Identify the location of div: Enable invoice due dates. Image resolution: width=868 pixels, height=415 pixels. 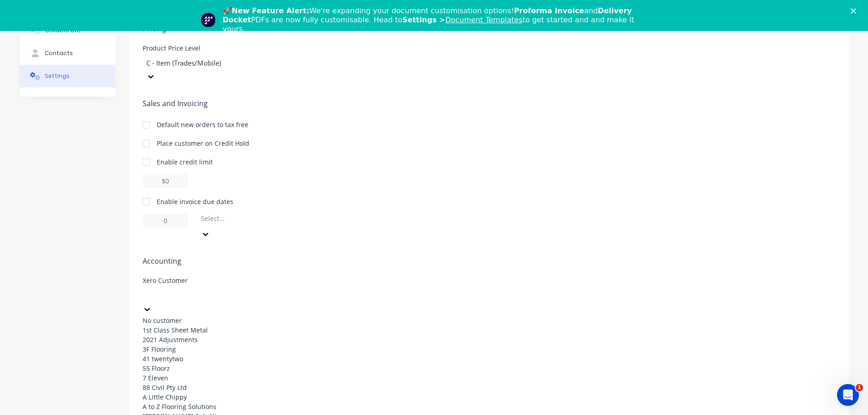
(195, 201).